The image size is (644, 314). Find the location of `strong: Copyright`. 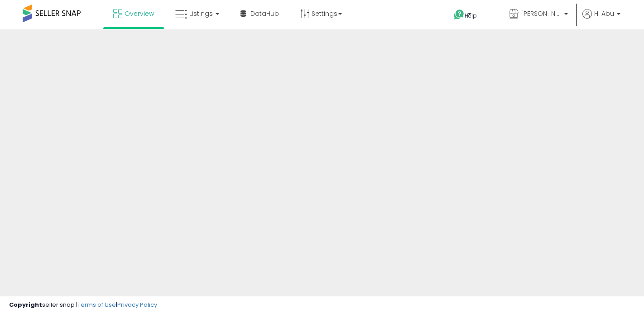

strong: Copyright is located at coordinates (25, 305).